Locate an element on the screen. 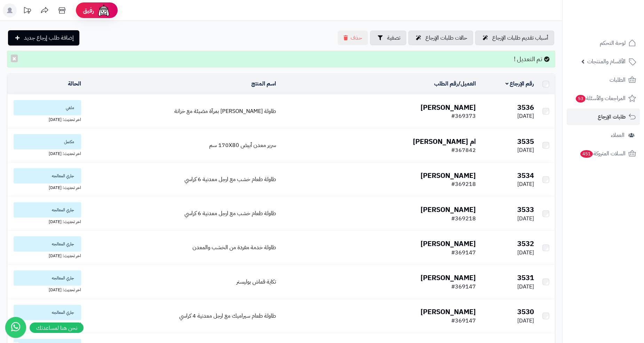 Image resolution: width=644 pixels, height=343 pixels. span: حذف is located at coordinates (356, 38).